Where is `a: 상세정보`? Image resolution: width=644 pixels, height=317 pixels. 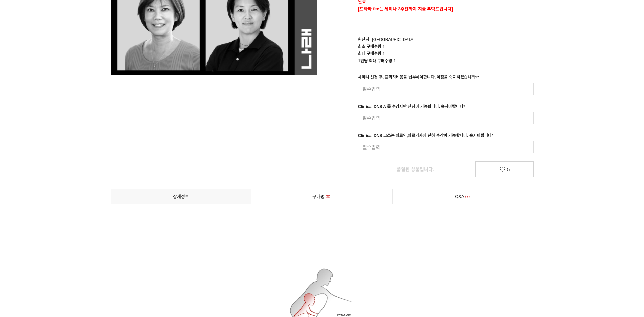
a: 상세정보 is located at coordinates (181, 196).